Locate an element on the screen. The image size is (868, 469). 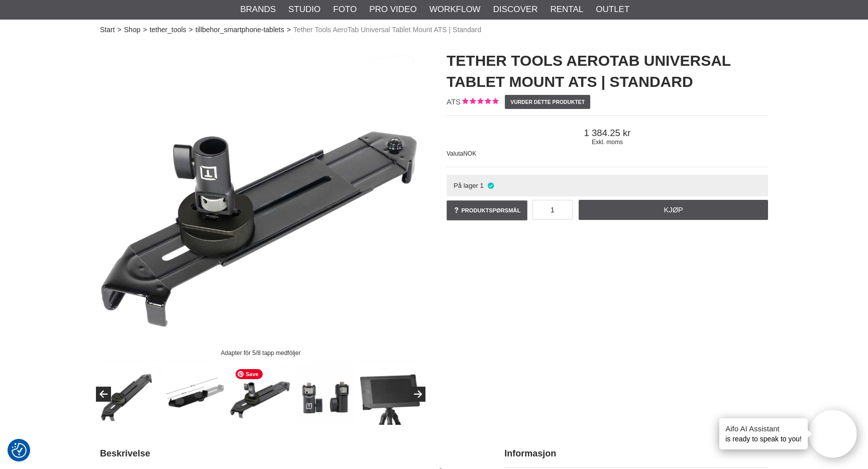
a: Vurder dette produktet is located at coordinates (548, 102).